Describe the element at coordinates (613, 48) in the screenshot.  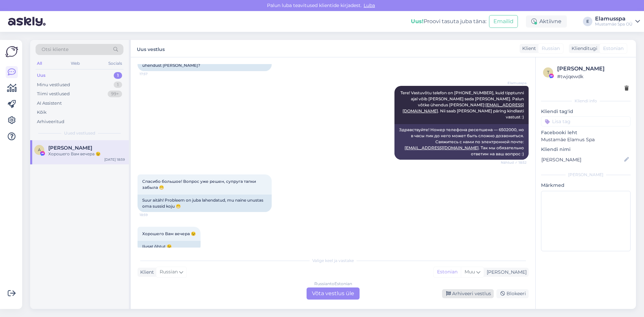
I see `span: Estonian` at that location.